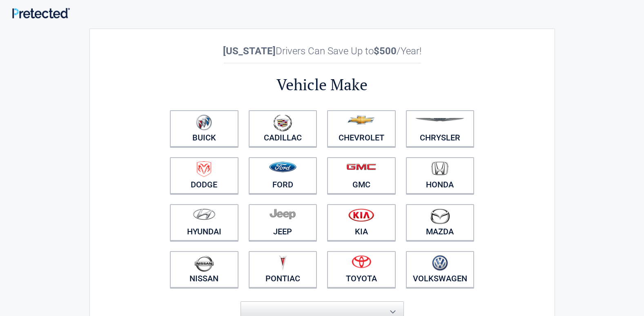  What do you see at coordinates (440, 176) in the screenshot?
I see `a: Honda` at bounding box center [440, 176].